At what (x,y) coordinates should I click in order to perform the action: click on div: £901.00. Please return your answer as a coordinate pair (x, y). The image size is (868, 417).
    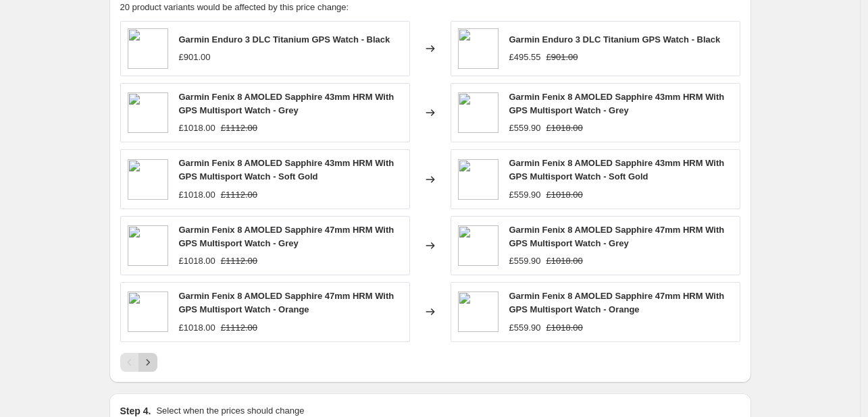
    Looking at the image, I should click on (194, 57).